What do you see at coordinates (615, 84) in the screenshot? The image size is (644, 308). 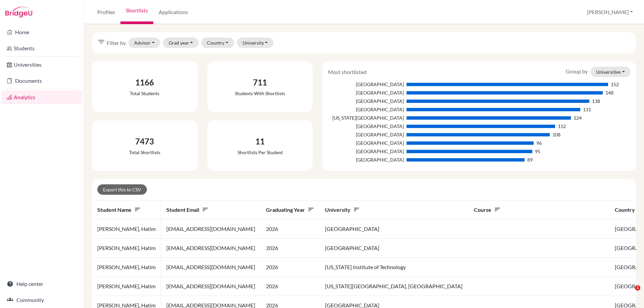 I see `div: 152` at bounding box center [615, 84].